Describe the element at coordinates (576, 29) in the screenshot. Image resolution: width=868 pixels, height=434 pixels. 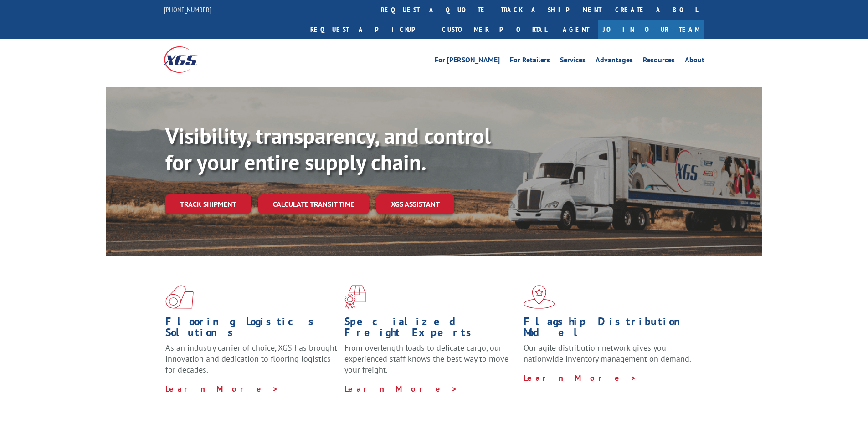
I see `a: Agent` at that location.